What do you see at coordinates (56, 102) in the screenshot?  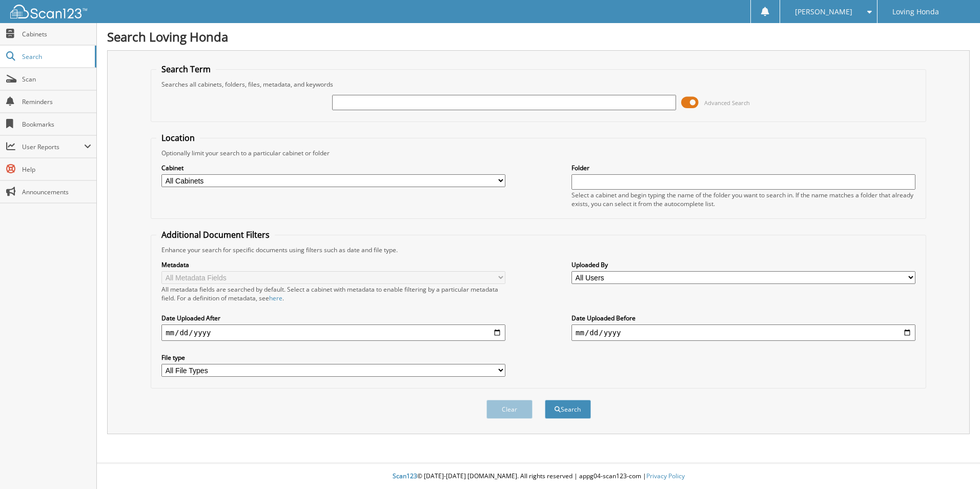 I see `span: Reminders` at bounding box center [56, 102].